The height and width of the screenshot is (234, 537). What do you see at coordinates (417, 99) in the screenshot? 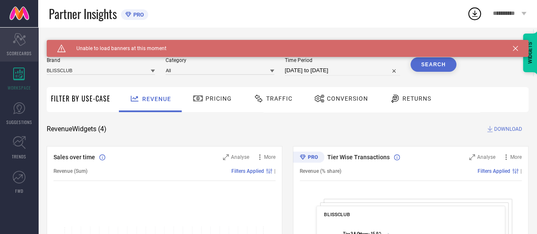
I see `span: Returns` at bounding box center [417, 99].